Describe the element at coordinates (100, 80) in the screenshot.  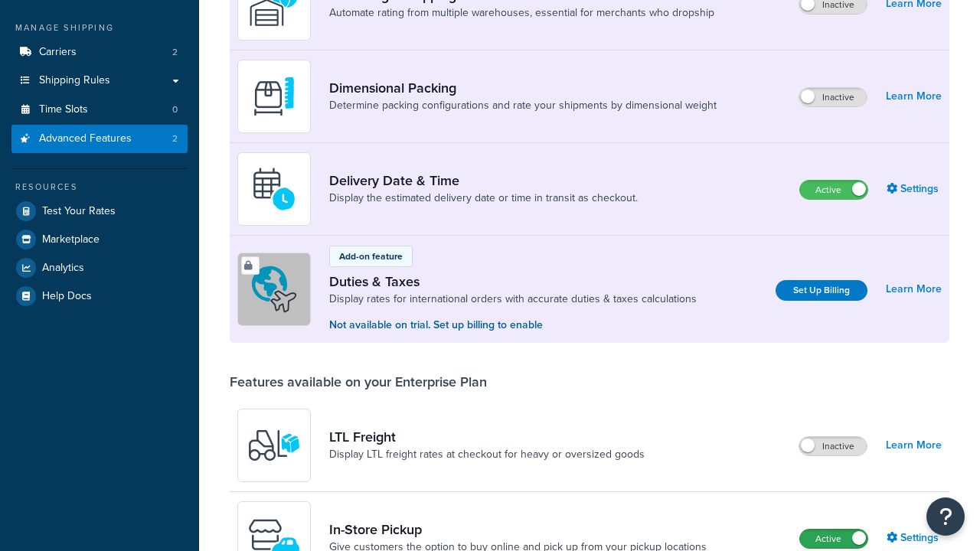
I see `a: Shipping Rules` at that location.